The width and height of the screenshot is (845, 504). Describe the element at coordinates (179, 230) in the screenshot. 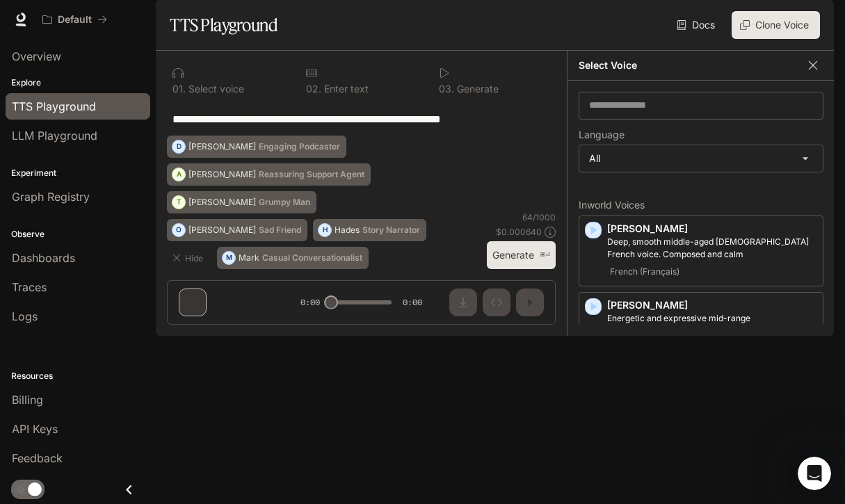

I see `div: O` at that location.